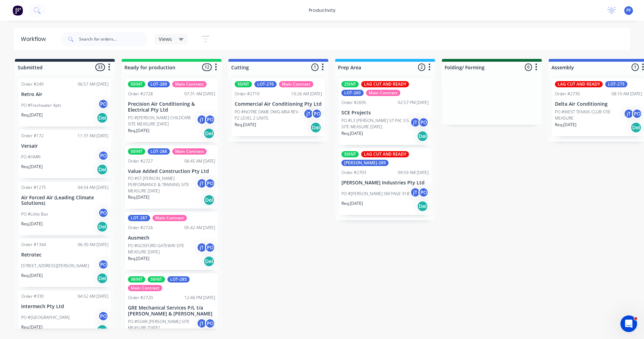 The width and height of the screenshot is (644, 339). I want to click on div: Order #2695, so click(354, 102).